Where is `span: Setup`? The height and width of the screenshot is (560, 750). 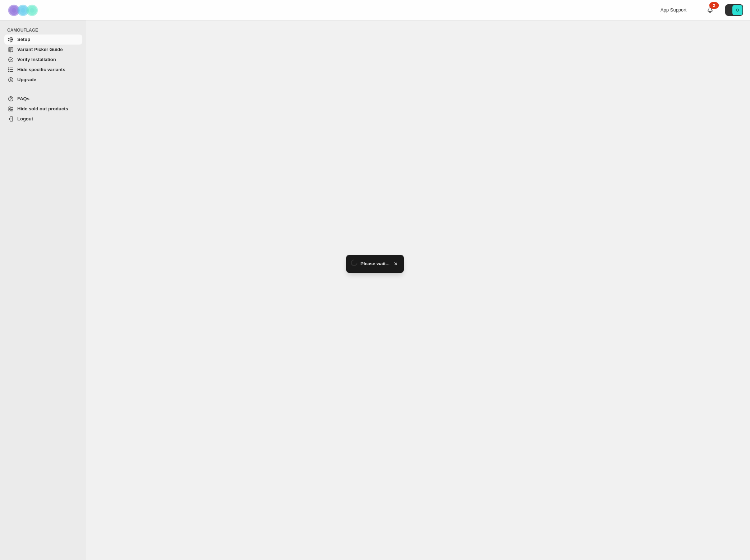 span: Setup is located at coordinates (24, 39).